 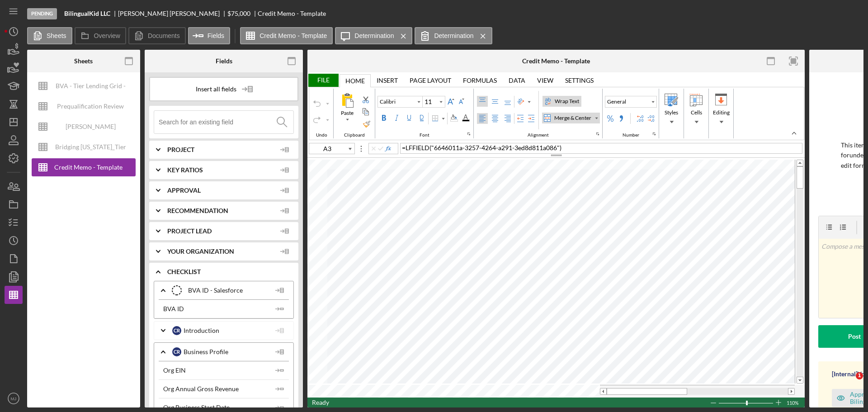 I want to click on div: Font Color, so click(x=466, y=118).